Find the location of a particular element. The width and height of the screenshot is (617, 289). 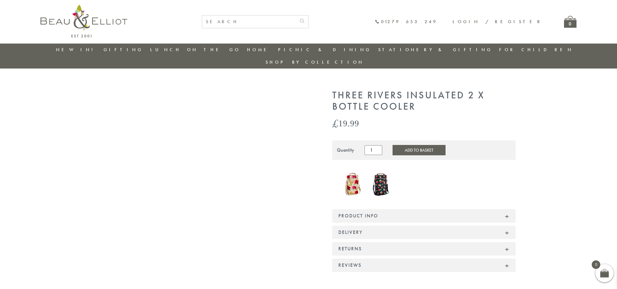

span: 0 is located at coordinates (596, 265).